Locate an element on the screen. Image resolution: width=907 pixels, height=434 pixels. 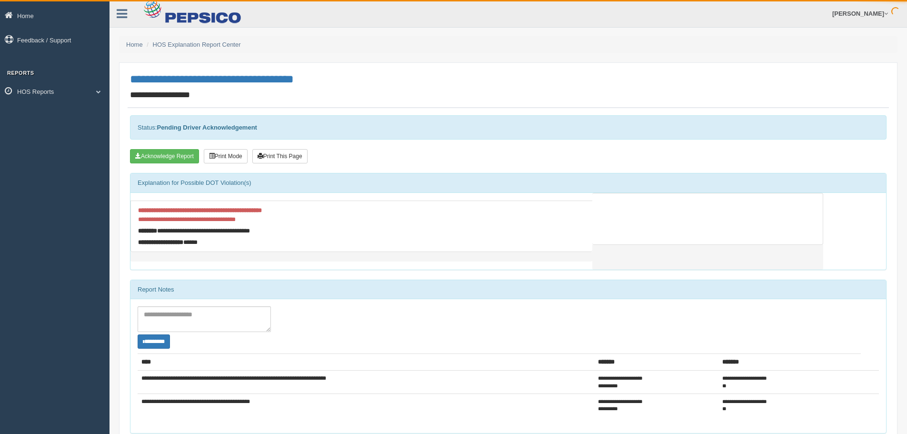
button: Acknowledge Receipt is located at coordinates (164, 156).